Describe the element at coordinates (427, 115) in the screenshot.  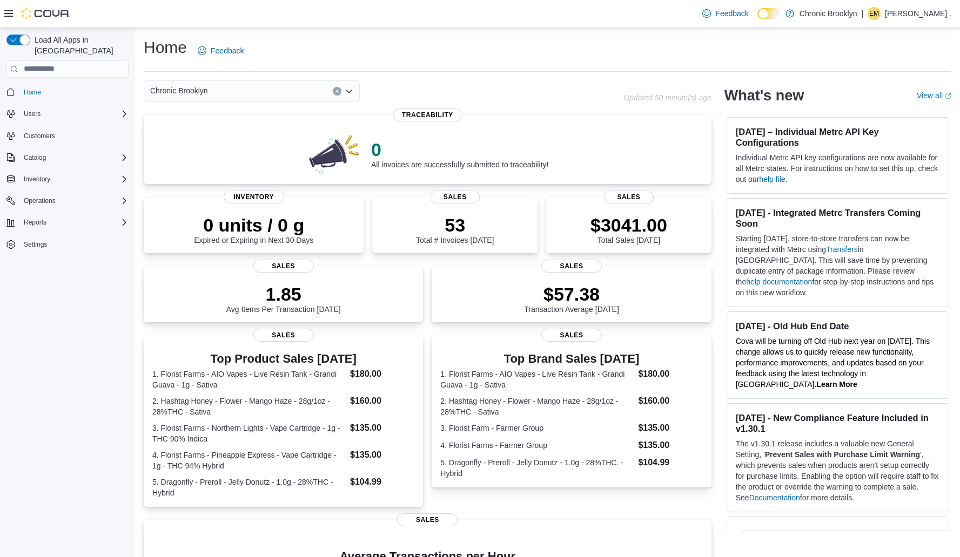
I see `span: Traceability` at that location.